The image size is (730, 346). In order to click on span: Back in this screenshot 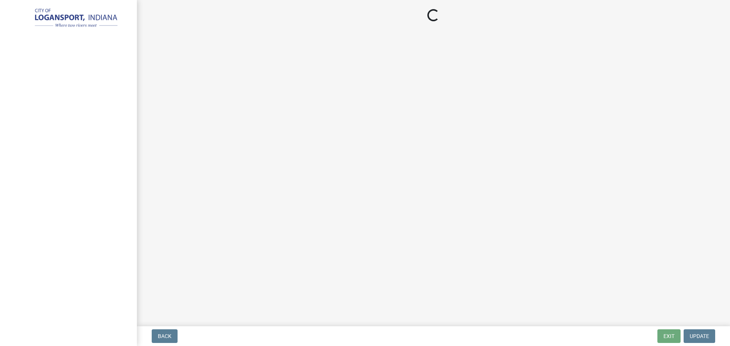, I will do `click(165, 336)`.